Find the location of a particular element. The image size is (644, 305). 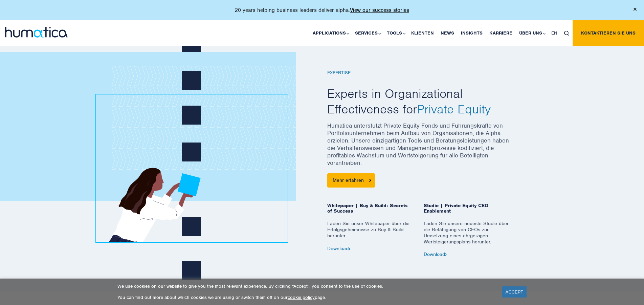

a: cookie policy is located at coordinates (301, 297).